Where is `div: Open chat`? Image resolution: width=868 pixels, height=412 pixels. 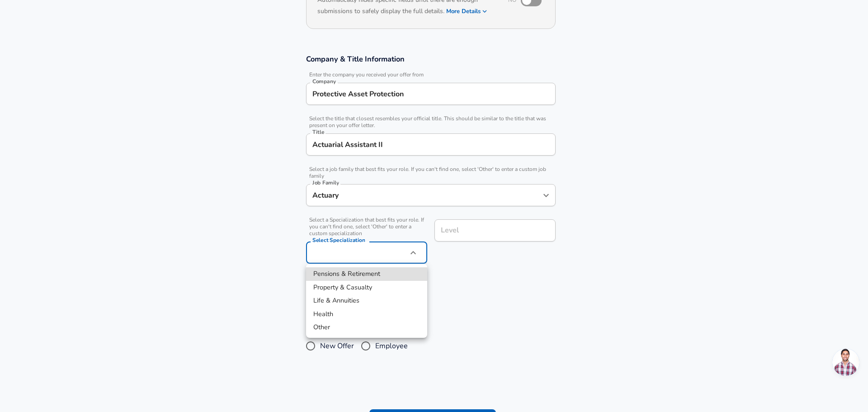 div: Open chat is located at coordinates (846, 362).